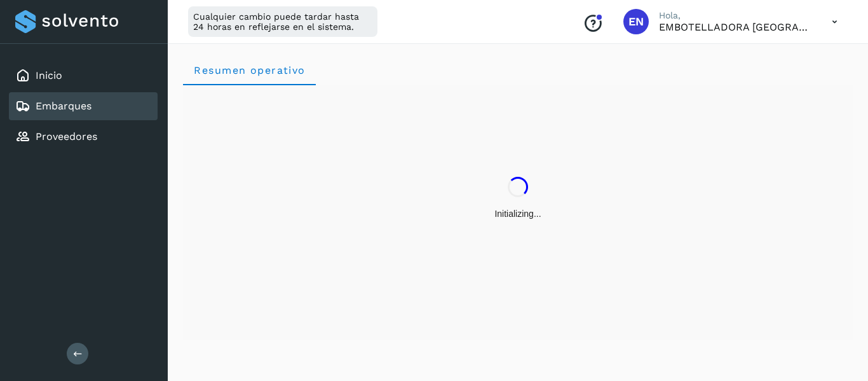  I want to click on a: Inicio, so click(49, 75).